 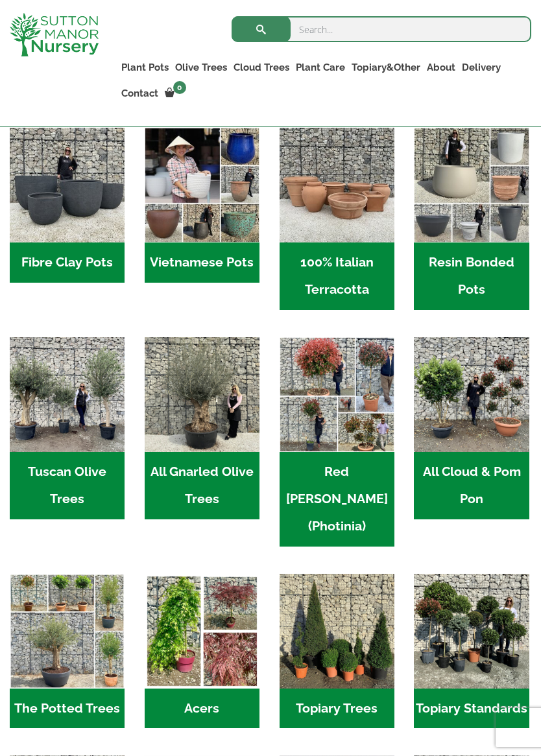 I want to click on a: Visit product category Vietnamese Pots, so click(x=202, y=205).